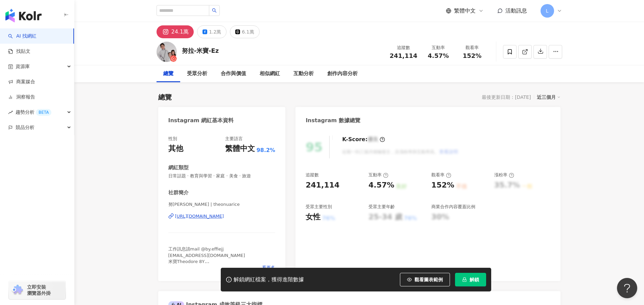  I want to click on div: 241,114, so click(322, 185).